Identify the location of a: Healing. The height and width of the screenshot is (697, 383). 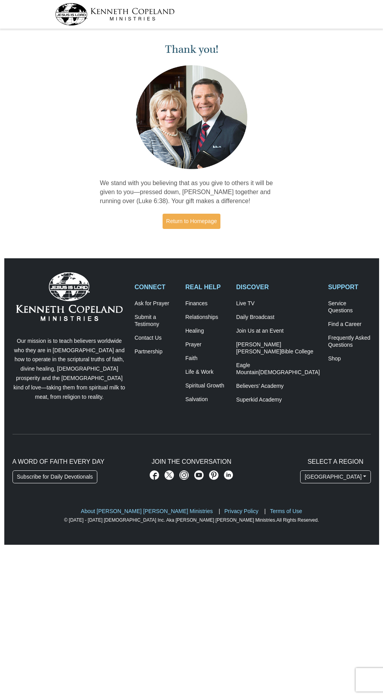
(207, 331).